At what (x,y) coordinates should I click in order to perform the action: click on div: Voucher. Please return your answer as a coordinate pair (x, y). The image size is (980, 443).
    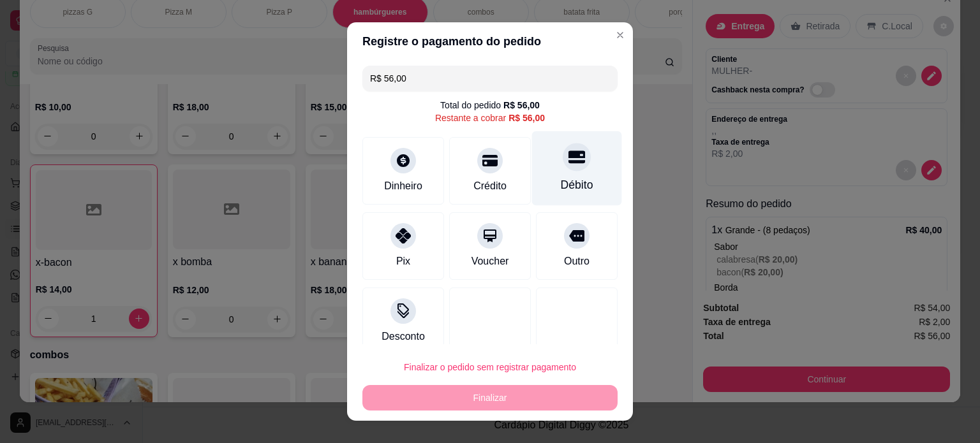
    Looking at the image, I should click on (490, 261).